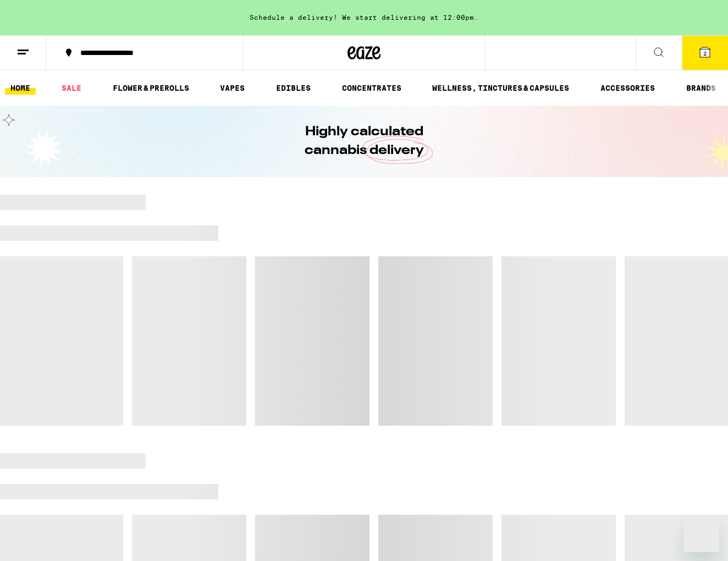 Image resolution: width=728 pixels, height=561 pixels. I want to click on a: EDIBLES, so click(293, 88).